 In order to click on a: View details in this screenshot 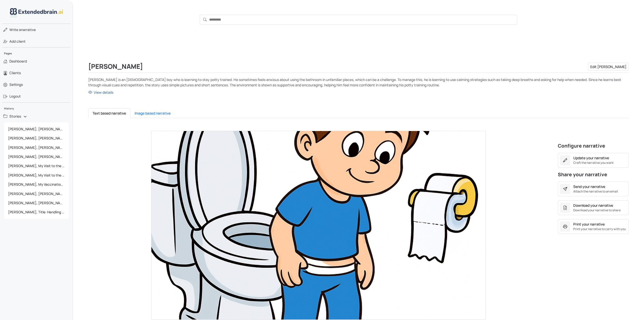, I will do `click(358, 92)`.